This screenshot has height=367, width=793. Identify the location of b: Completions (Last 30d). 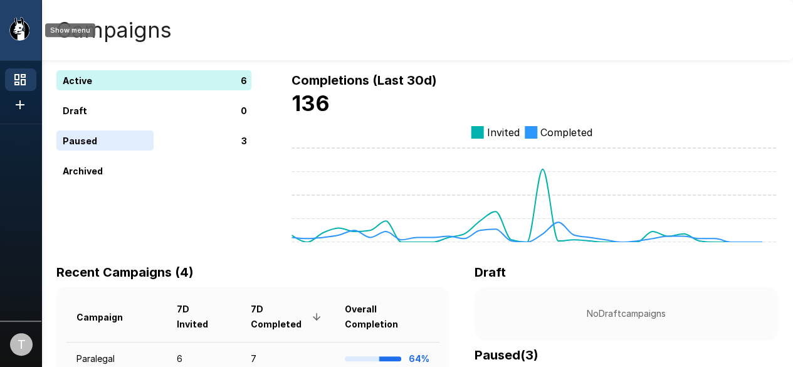
(364, 80).